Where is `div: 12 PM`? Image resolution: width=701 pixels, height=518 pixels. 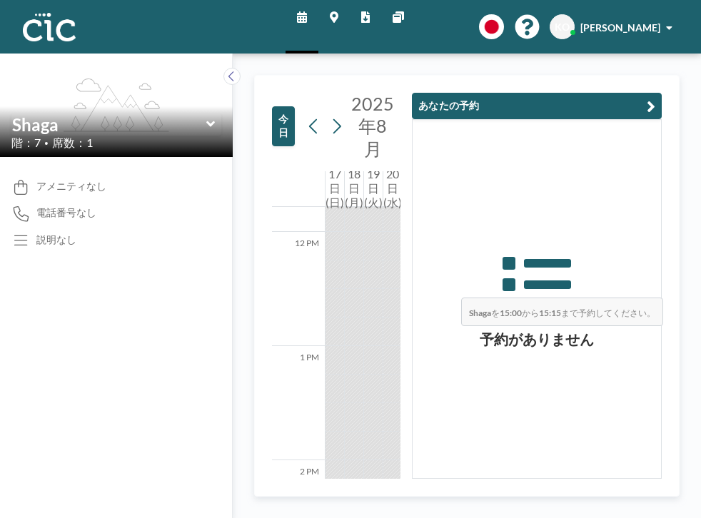 div: 12 PM is located at coordinates (298, 289).